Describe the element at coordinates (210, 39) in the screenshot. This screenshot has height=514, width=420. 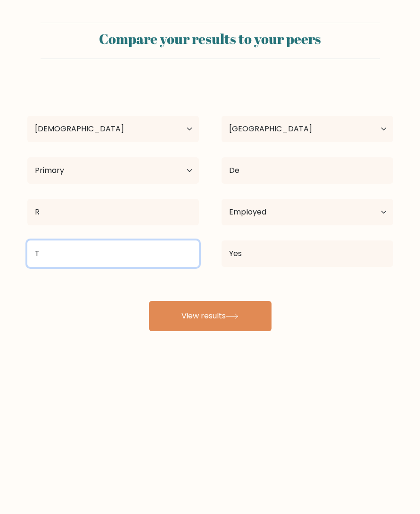
I see `h2: Compare your results to your peers` at that location.